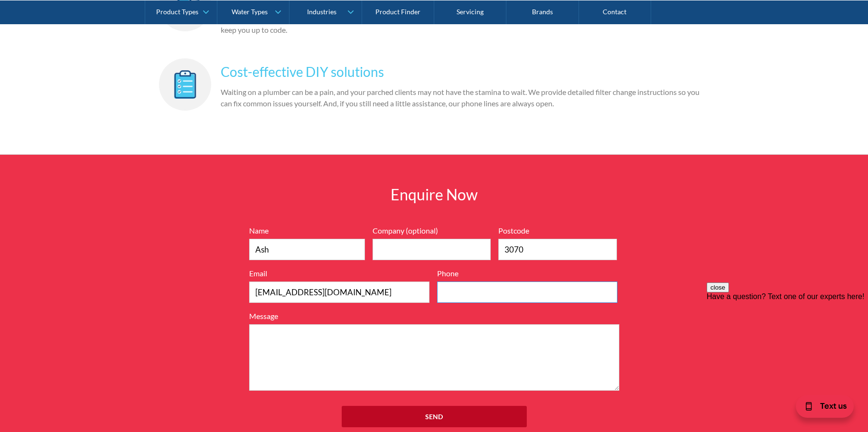  What do you see at coordinates (250, 11) in the screenshot?
I see `div: Water Types` at bounding box center [250, 11].